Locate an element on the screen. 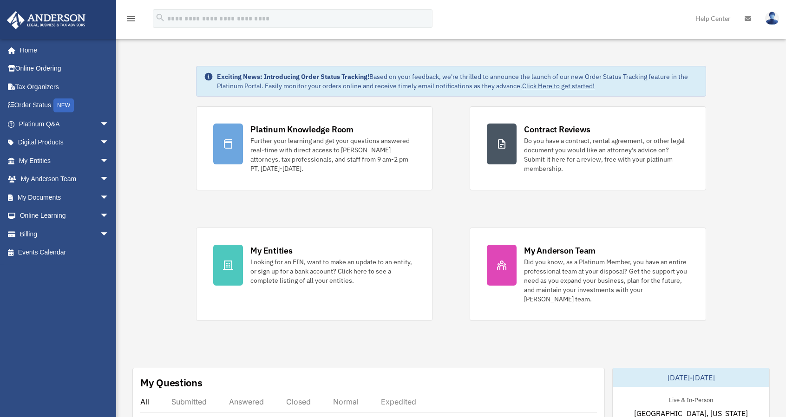 This screenshot has width=786, height=417. div: My Questions is located at coordinates (171, 383).